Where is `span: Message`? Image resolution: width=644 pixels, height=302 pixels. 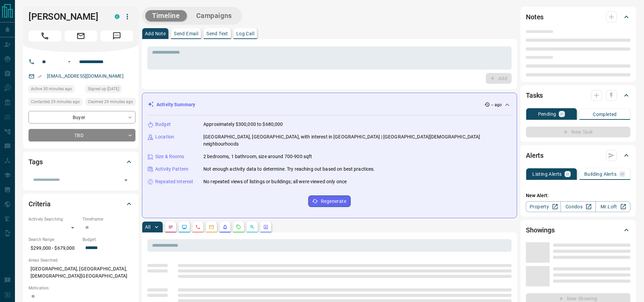 span: Message is located at coordinates (117, 36).